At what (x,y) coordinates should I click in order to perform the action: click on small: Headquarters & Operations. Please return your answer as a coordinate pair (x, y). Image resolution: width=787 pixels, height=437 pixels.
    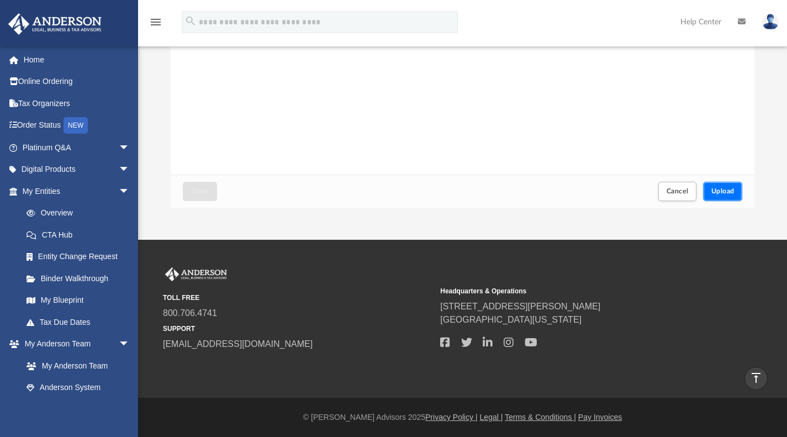
    Looking at the image, I should click on (575, 291).